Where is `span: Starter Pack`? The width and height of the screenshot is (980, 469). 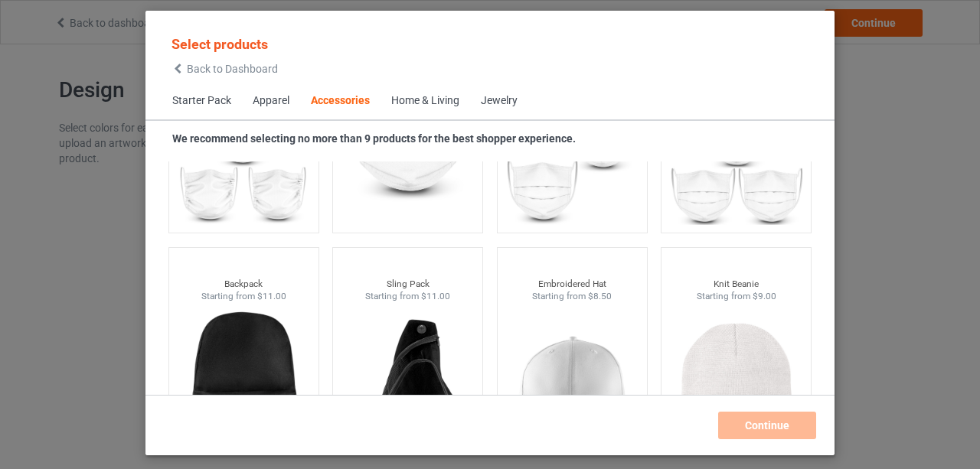
span: Starter Pack is located at coordinates (202, 101).